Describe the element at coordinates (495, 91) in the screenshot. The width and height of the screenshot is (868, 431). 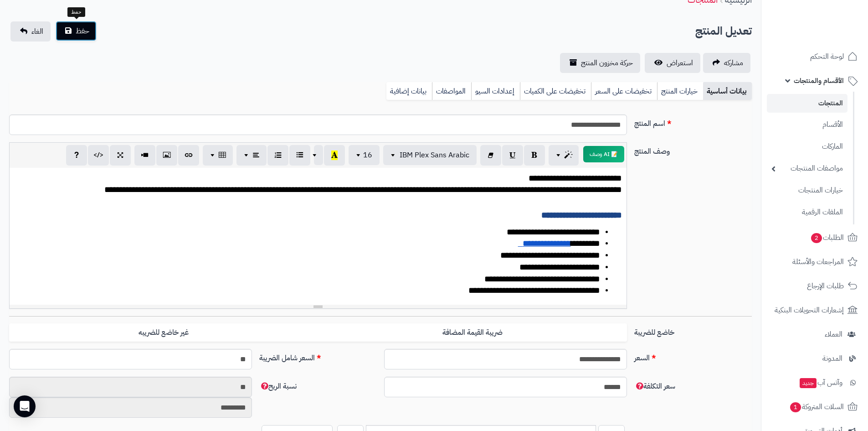
I see `a: إعدادات السيو` at that location.